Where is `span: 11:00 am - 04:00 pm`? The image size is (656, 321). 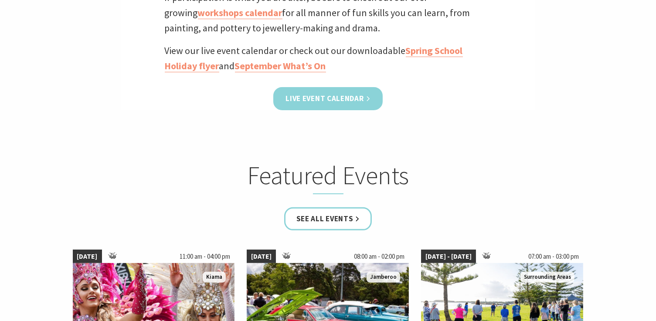 span: 11:00 am - 04:00 pm is located at coordinates (205, 257).